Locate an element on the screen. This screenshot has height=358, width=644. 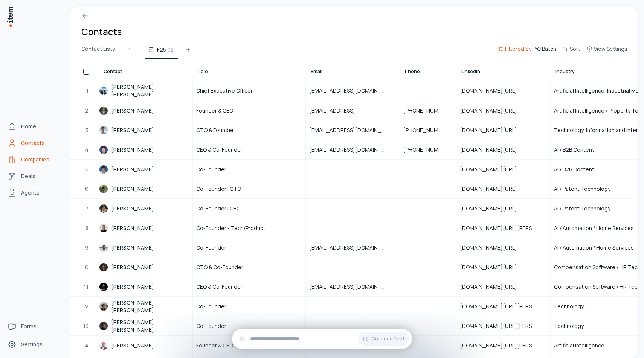
img: Vinh Ha is located at coordinates (103, 130).